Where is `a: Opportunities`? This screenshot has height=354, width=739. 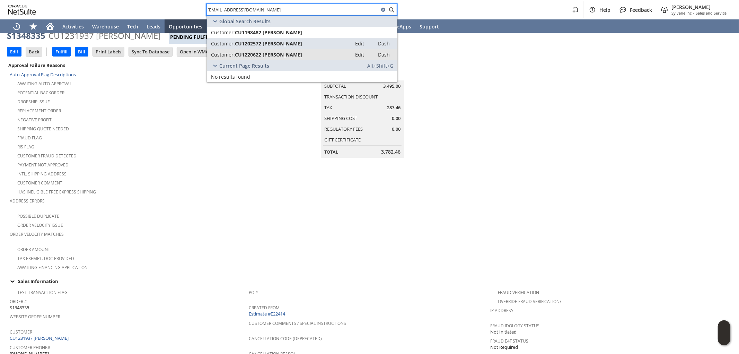 a: Opportunities is located at coordinates (185, 26).